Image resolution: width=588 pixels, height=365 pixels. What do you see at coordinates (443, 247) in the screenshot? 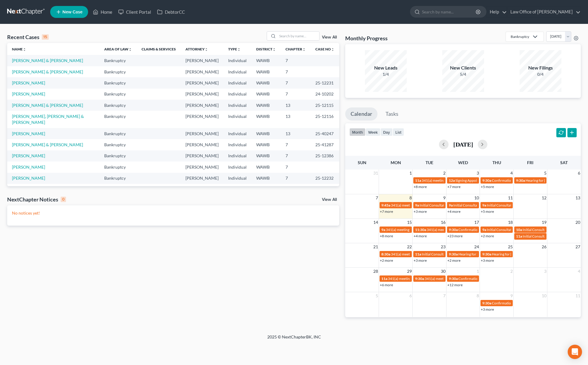
I see `span: 23` at bounding box center [443, 247].